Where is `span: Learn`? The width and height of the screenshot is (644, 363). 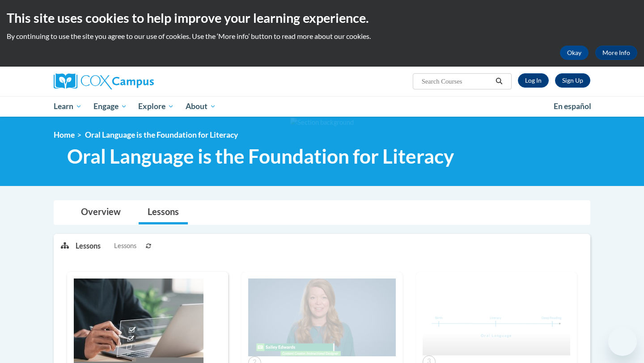
span: Learn is located at coordinates (68, 106).